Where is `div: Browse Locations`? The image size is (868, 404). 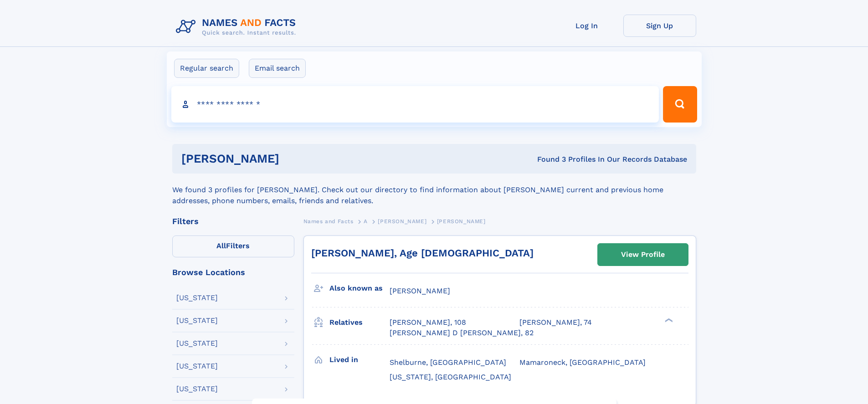 div: Browse Locations is located at coordinates (233, 272).